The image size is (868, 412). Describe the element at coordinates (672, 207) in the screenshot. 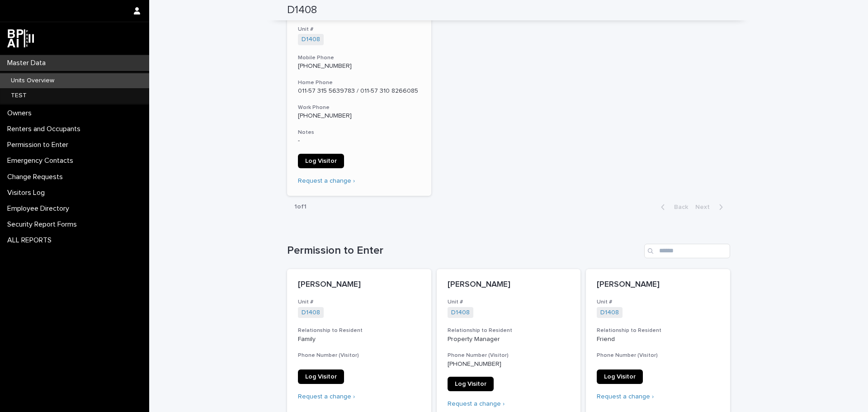

I see `button: Back` at that location.